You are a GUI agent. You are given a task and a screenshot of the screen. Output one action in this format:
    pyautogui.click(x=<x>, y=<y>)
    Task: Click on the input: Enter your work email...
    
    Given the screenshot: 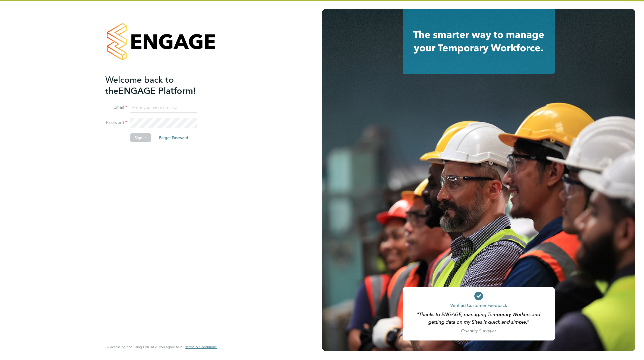 What is the action you would take?
    pyautogui.click(x=164, y=108)
    